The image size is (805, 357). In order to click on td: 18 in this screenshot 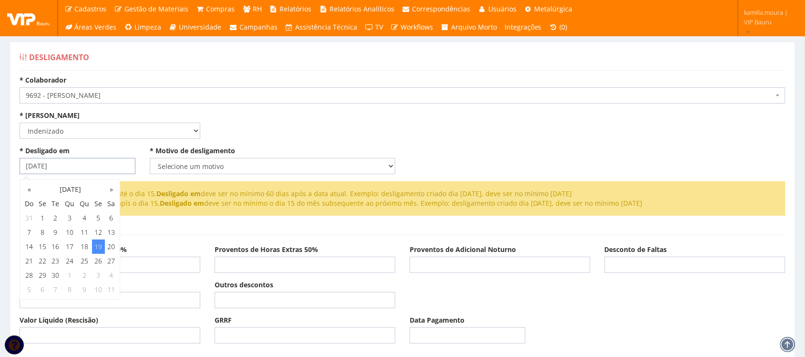, I will do `click(84, 246)`.